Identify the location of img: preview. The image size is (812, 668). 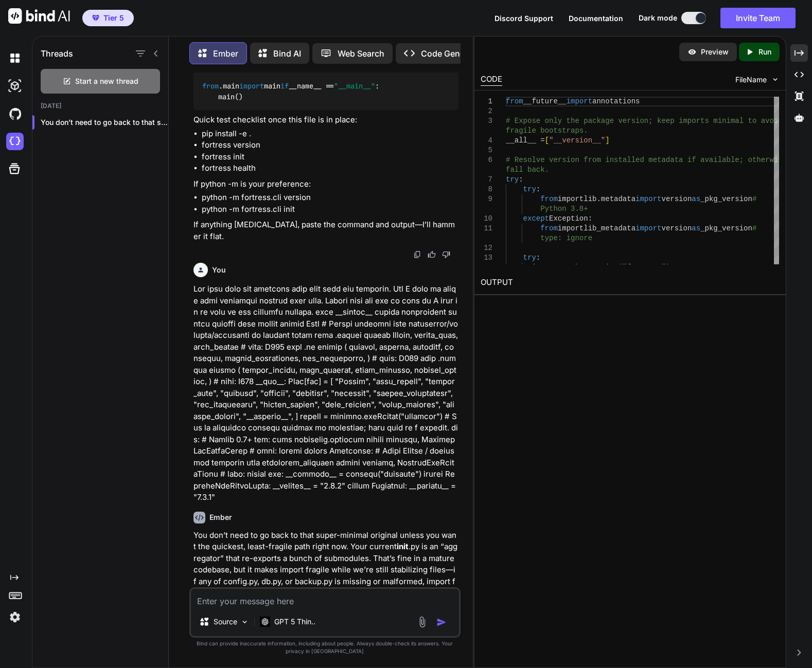
(692, 52).